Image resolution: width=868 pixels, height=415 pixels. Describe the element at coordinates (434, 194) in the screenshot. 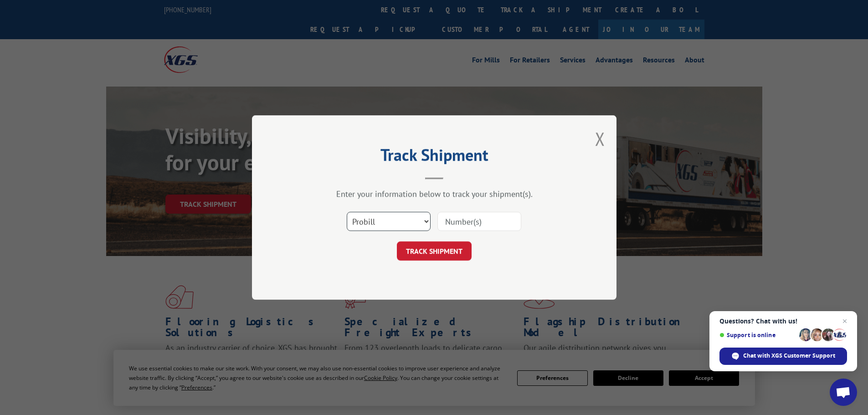

I see `div: Enter your information below to track your shipment(s).` at that location.